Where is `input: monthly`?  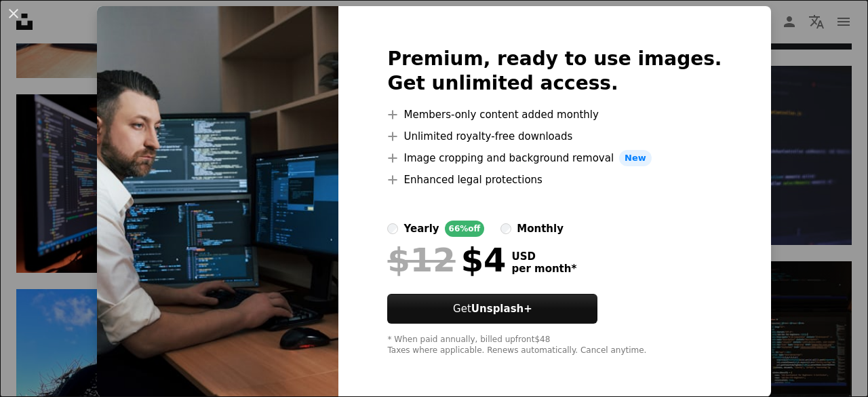
input: monthly is located at coordinates (506, 229).